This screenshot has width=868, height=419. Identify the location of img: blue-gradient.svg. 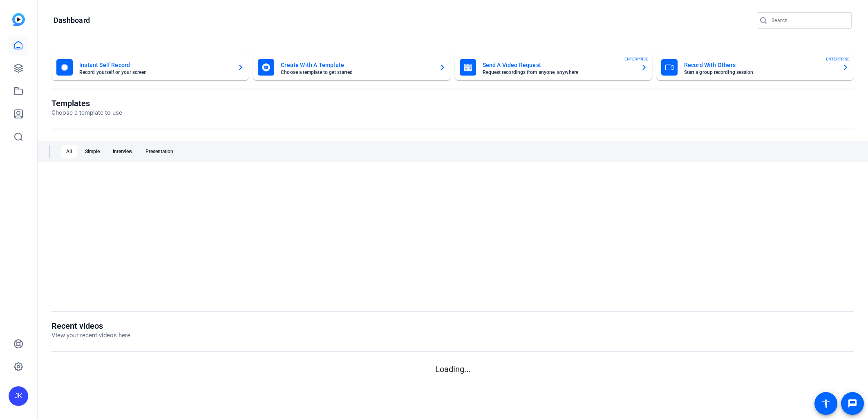
(18, 19).